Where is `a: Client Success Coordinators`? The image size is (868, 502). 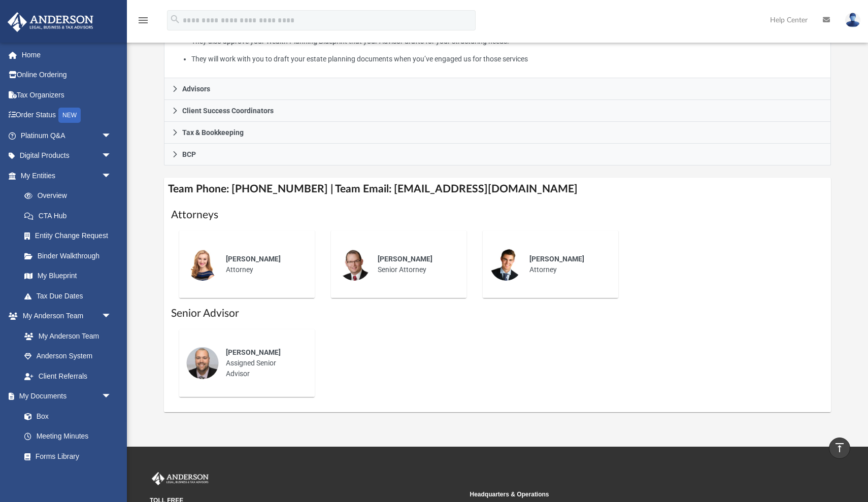
a: Client Success Coordinators is located at coordinates (498, 111).